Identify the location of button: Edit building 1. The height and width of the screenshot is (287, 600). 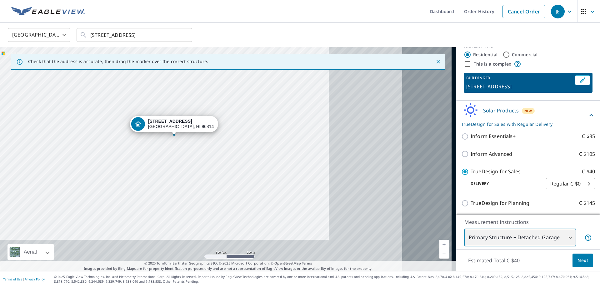
(582, 80).